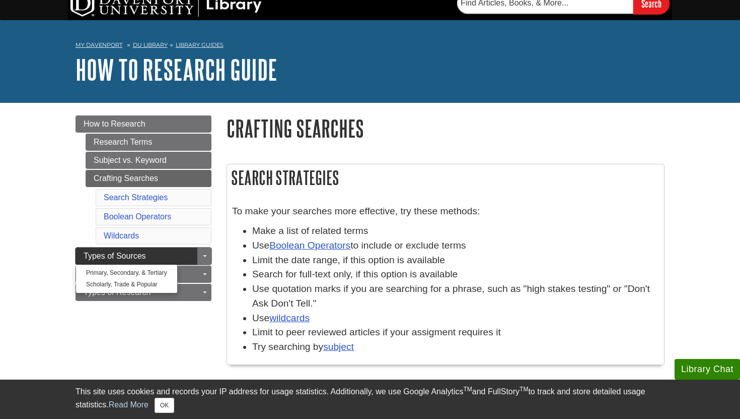 This screenshot has height=419, width=740. Describe the element at coordinates (128, 404) in the screenshot. I see `a: Read More` at that location.